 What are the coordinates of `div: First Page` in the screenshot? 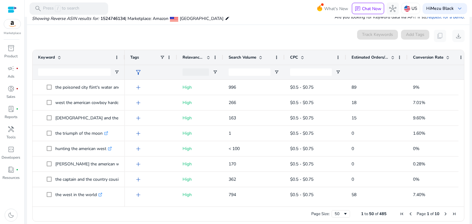 It's located at (402, 214).